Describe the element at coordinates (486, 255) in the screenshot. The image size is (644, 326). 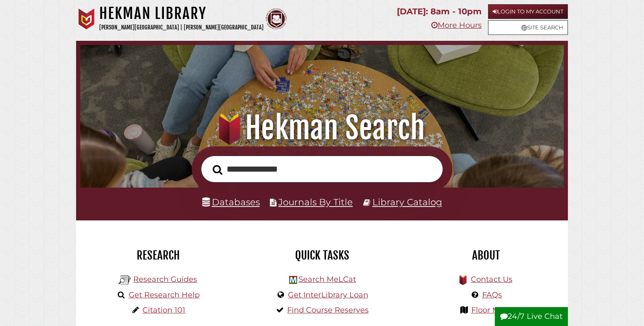
I see `h2: About` at that location.